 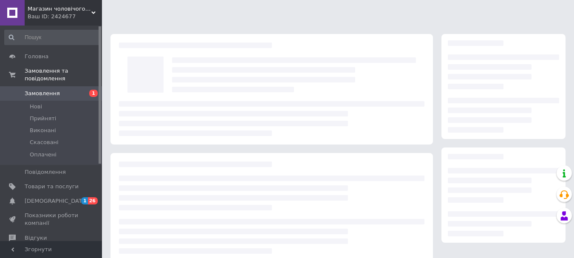 I want to click on span: Скасовані, so click(x=44, y=142).